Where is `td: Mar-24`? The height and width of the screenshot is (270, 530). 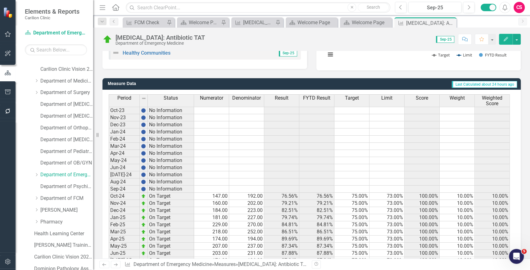 td: Mar-24 is located at coordinates (124, 146).